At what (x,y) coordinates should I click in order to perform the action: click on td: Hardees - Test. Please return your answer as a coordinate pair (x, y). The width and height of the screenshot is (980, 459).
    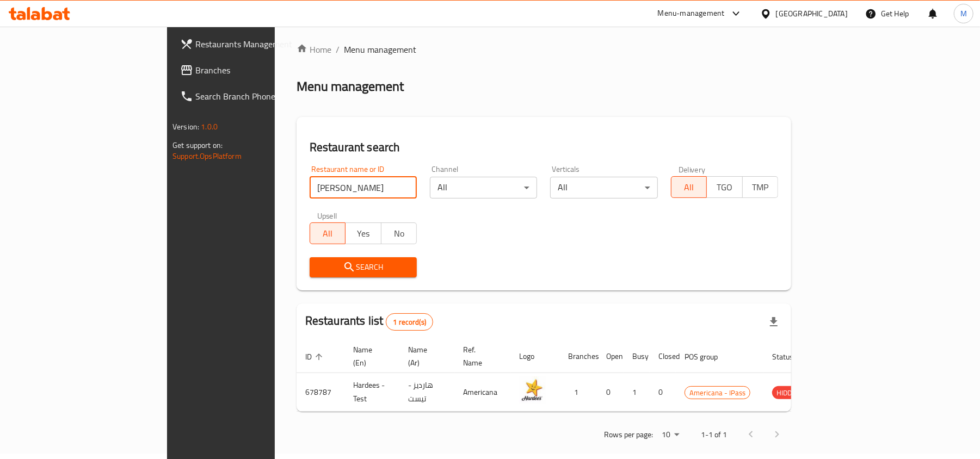
    Looking at the image, I should click on (372, 392).